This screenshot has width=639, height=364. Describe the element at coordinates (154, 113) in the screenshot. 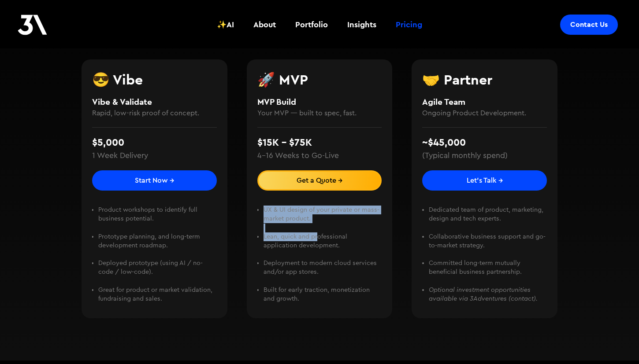

I see `h4: Rapid, low-risk proof of concept.` at that location.